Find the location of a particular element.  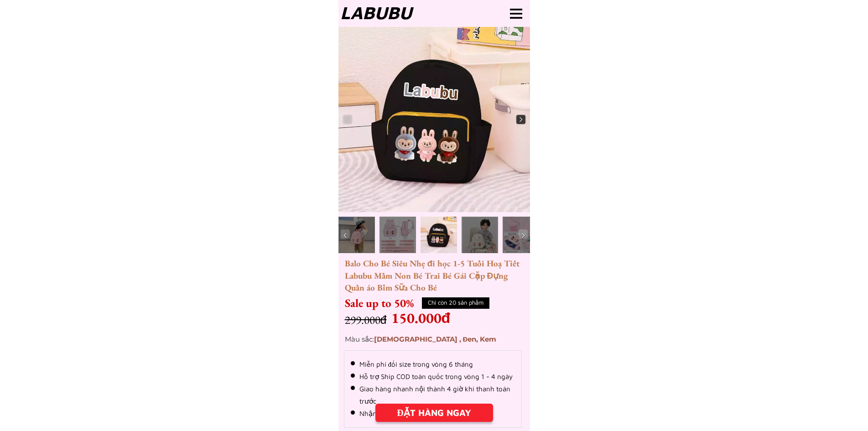

li: Nhận hàng và xem trước khi thanh toán is located at coordinates (433, 413).